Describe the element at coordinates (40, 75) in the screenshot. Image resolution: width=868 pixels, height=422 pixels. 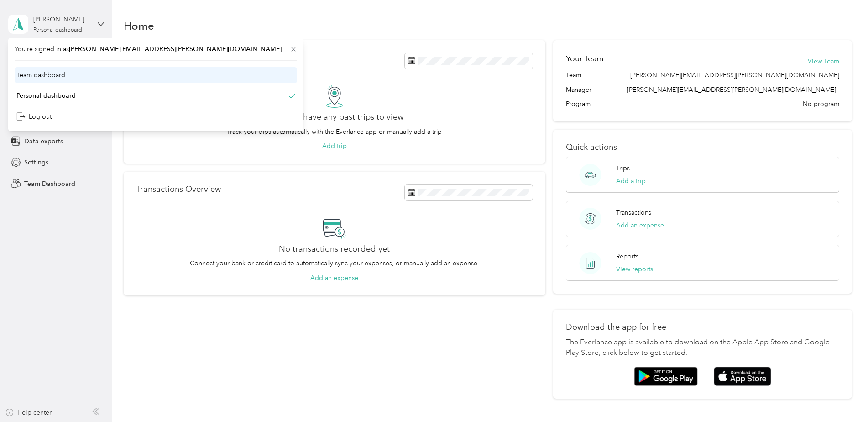
I see `div: Team dashboard` at that location.